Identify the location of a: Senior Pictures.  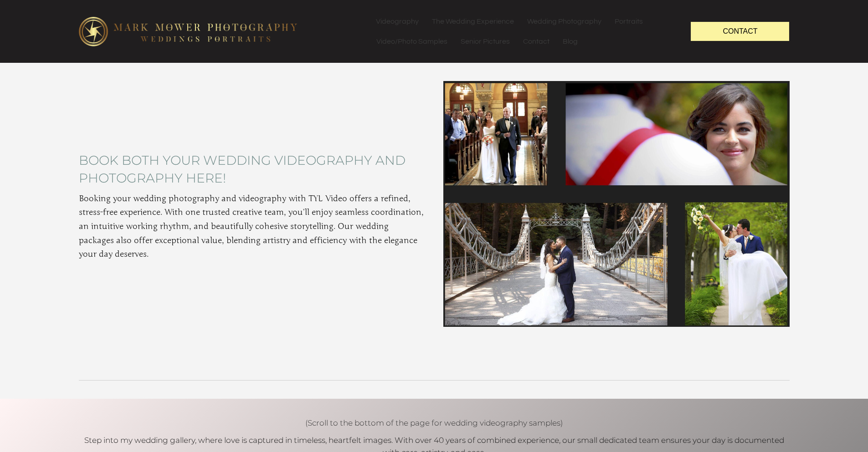
(485, 41).